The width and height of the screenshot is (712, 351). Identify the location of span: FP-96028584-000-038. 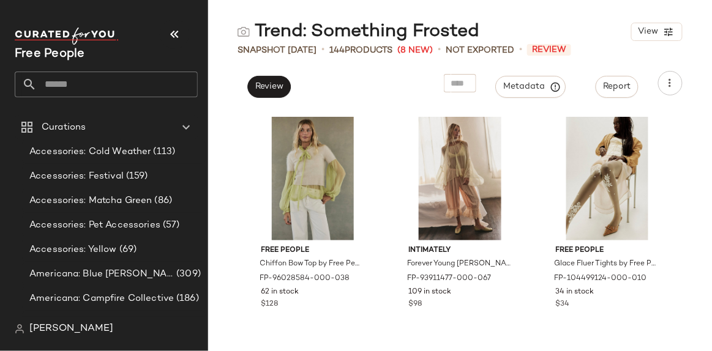
(305, 279).